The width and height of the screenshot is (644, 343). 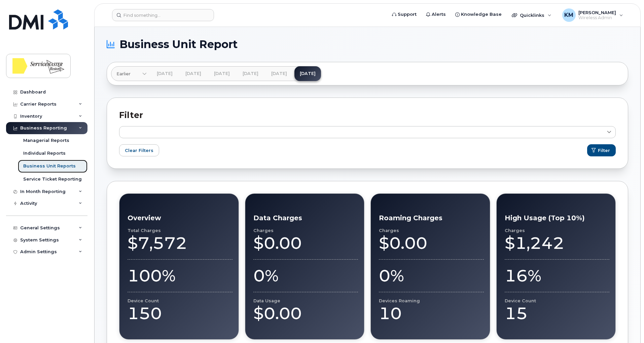 What do you see at coordinates (306, 301) in the screenshot?
I see `div: Data Usage` at bounding box center [306, 301].